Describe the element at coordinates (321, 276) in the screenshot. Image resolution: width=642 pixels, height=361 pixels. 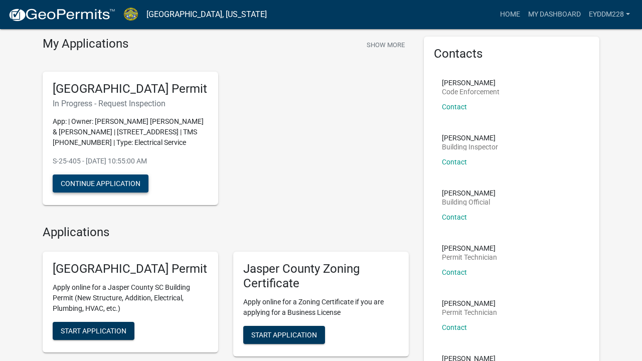
I see `h5: Jasper County Zoning Certificate` at that location.